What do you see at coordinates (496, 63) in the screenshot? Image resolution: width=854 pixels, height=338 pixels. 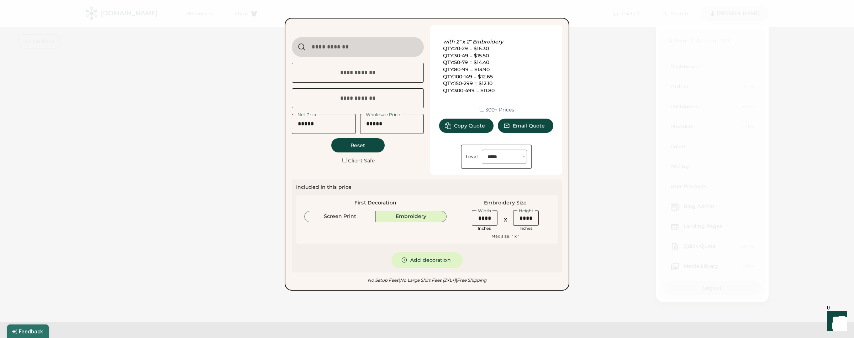 I see `div: QTY:20-29 = $16.30 QTY:30-49 = $15.50 QTY:50-79 = $14.40 QTY:80-99 = $13.90 QTY:100-149 = $12.65 ...` at bounding box center [496, 63].